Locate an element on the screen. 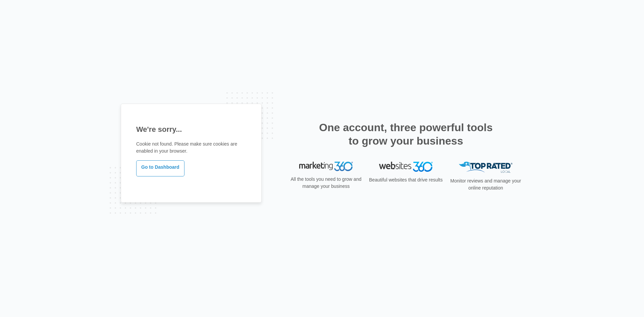 The image size is (644, 317). img: Marketing 360 is located at coordinates (326, 166).